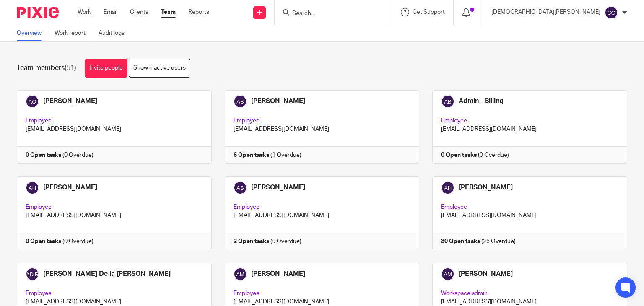  I want to click on a: Team, so click(168, 13).